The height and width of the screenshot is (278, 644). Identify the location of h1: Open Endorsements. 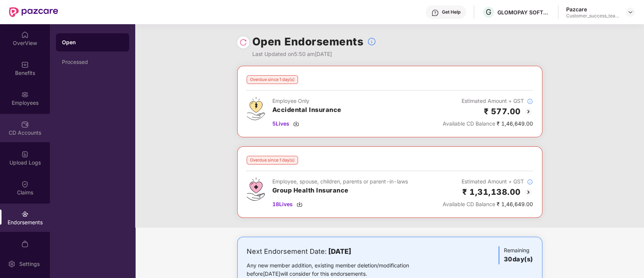
(308, 42).